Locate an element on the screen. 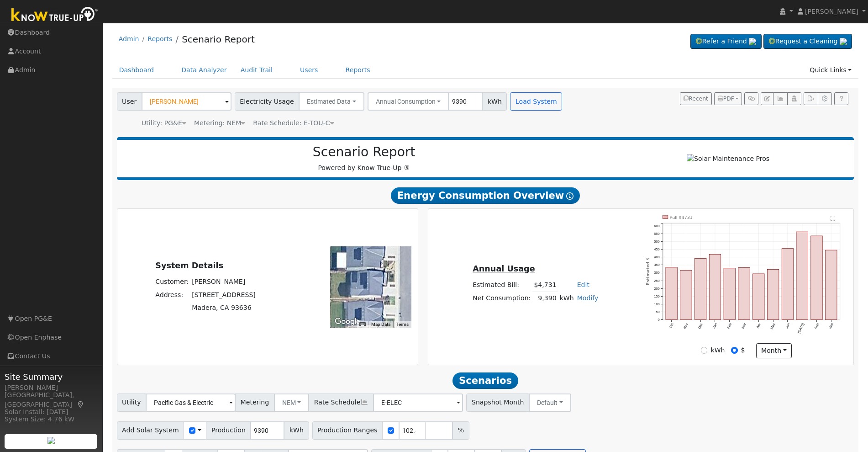 This screenshot has width=868, height=452. a: Help Link is located at coordinates (842, 99).